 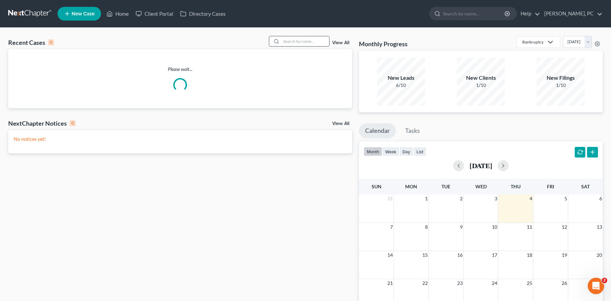 What do you see at coordinates (383, 44) in the screenshot?
I see `h3: Monthly Progress` at bounding box center [383, 44].